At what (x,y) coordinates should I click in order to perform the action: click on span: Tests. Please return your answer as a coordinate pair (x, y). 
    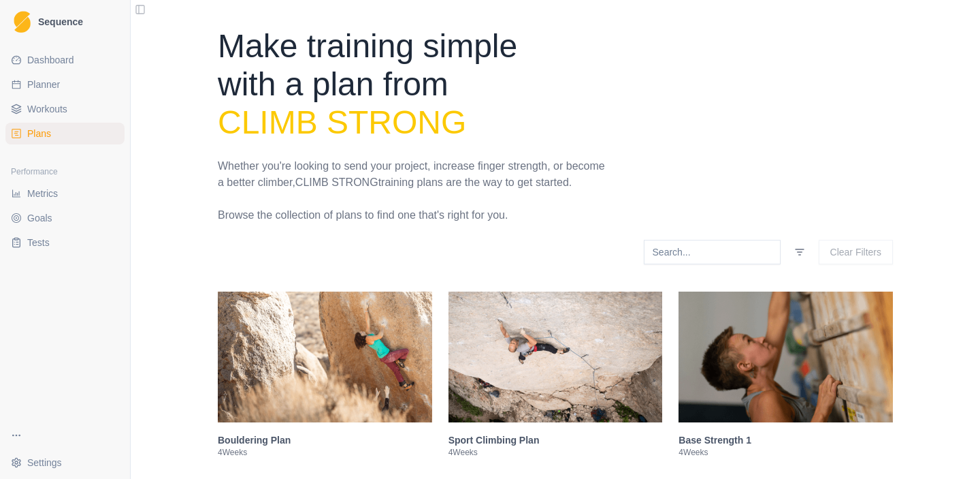
    Looking at the image, I should click on (38, 243).